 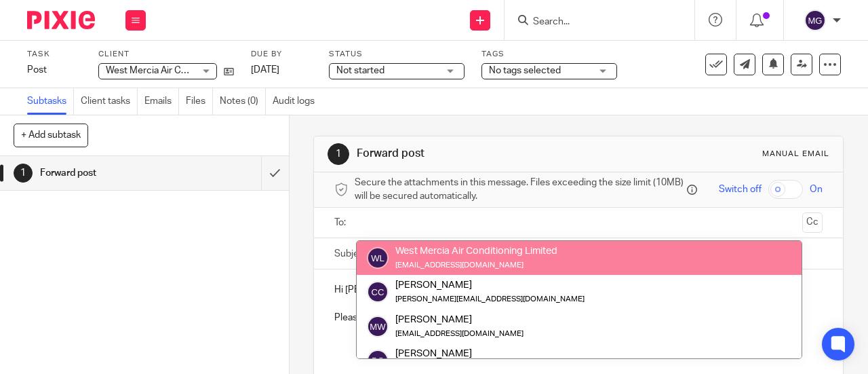 What do you see at coordinates (476, 251) in the screenshot?
I see `div: West Mercia Air Conditioning Limited` at bounding box center [476, 251].